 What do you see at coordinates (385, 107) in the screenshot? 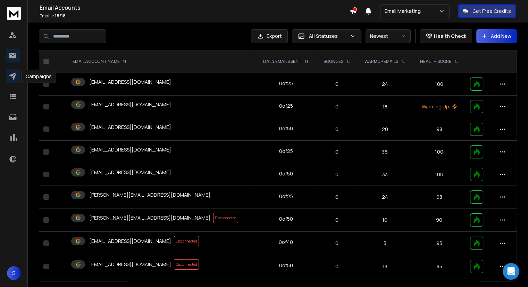
I see `td: 18` at bounding box center [385, 107].